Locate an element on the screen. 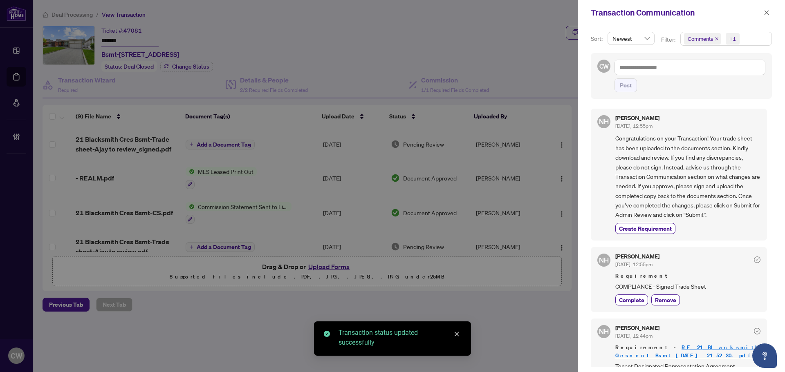 Image resolution: width=785 pixels, height=372 pixels. button: Create Requirement is located at coordinates (645, 228).